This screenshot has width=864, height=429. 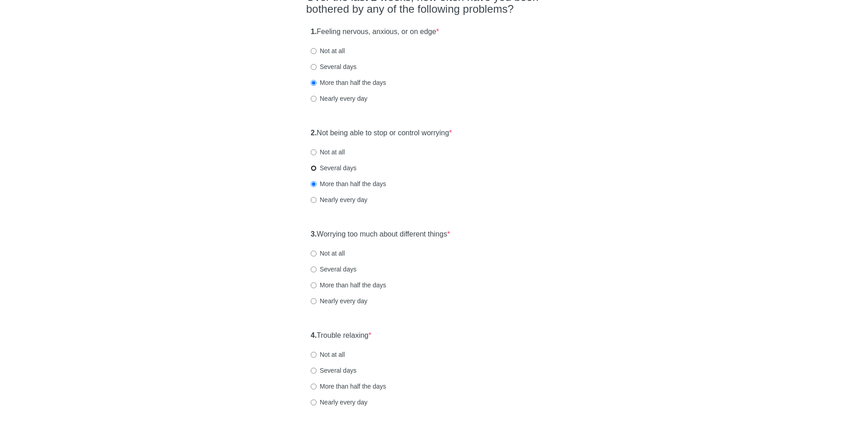 I want to click on label: Trouble relaxing, so click(x=341, y=335).